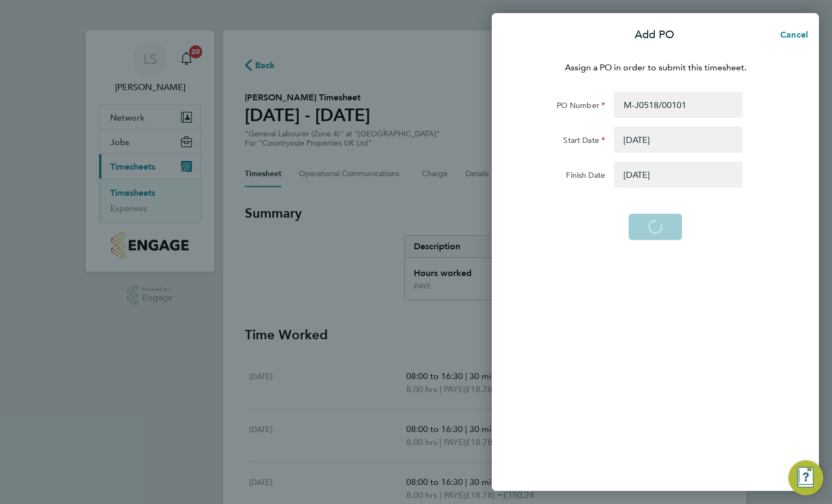 This screenshot has height=504, width=832. I want to click on p: Add PO, so click(654, 35).